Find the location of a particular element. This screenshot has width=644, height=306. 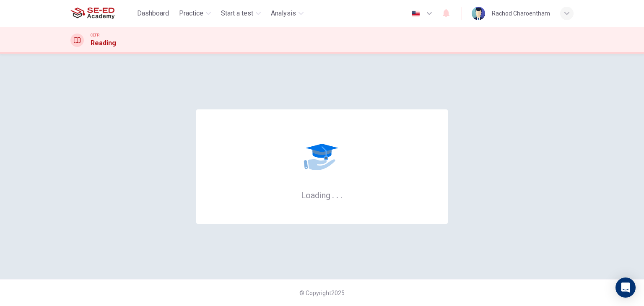

button: Analysis is located at coordinates (287, 14).